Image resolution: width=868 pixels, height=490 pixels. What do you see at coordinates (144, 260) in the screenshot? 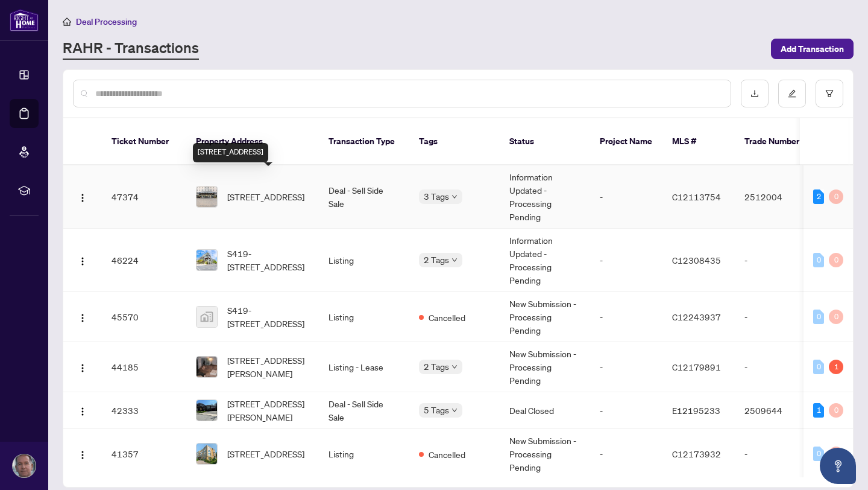
I see `td: 46224` at bounding box center [144, 260].